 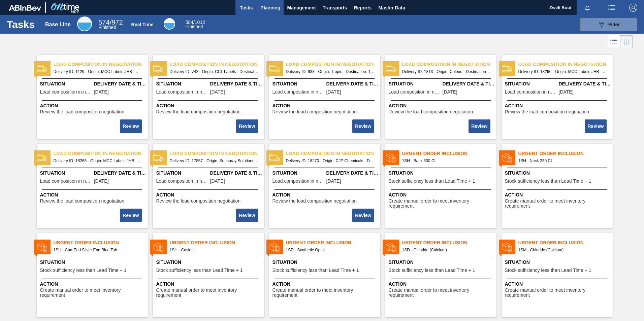 What do you see at coordinates (214, 160) in the screenshot?
I see `span: Delivery ID: 17857 - Origin: Sunspray Solutions - Destination: 1SB` at bounding box center [214, 160].